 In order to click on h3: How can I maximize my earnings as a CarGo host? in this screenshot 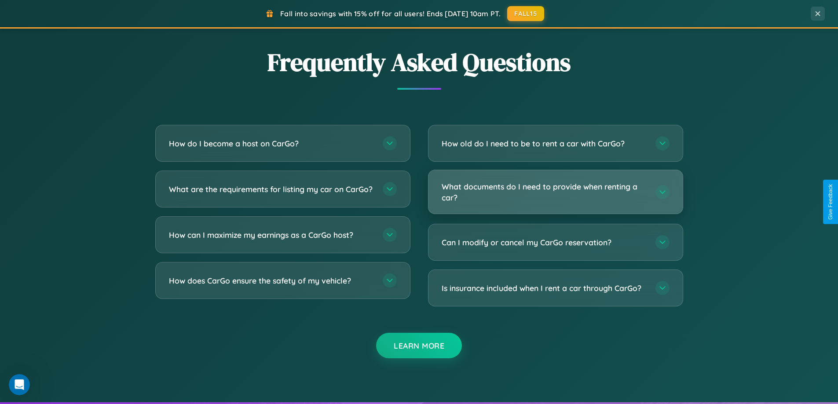, I will do `click(271, 235)`.